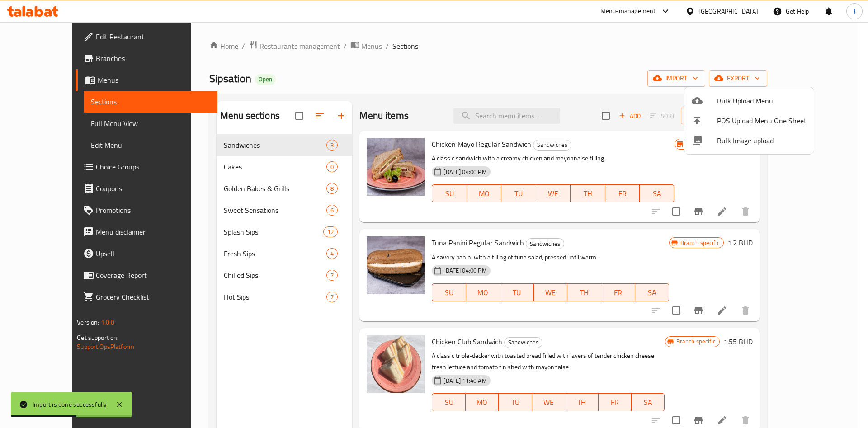  Describe the element at coordinates (762, 141) in the screenshot. I see `span: Bulk Image upload` at that location.